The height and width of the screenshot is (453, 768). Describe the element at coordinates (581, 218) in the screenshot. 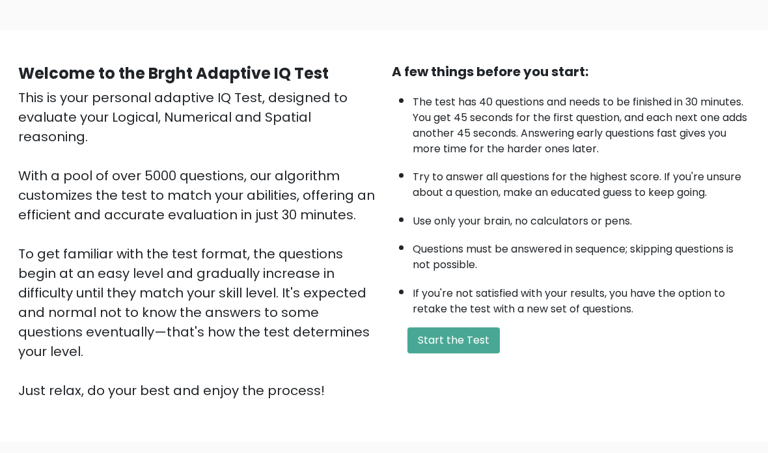

I see `li: Use only your brain, no calculators or pens.` at that location.